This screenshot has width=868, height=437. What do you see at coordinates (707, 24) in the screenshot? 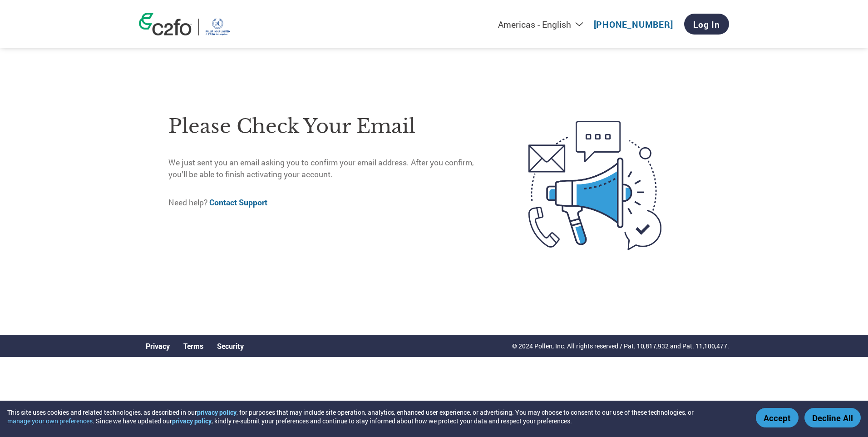
I see `a: Log In` at bounding box center [707, 24].